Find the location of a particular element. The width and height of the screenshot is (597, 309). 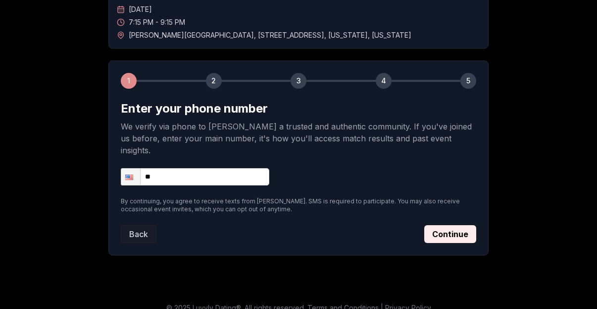

div: 5 is located at coordinates (468, 81).